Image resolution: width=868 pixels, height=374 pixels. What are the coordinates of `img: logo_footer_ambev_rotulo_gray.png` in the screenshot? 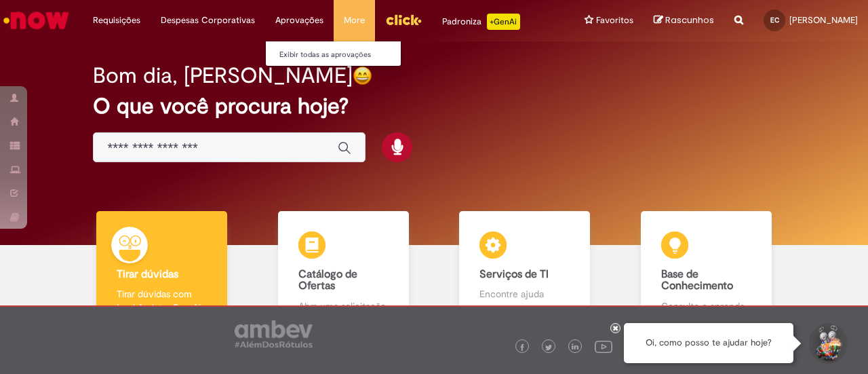 It's located at (273, 334).